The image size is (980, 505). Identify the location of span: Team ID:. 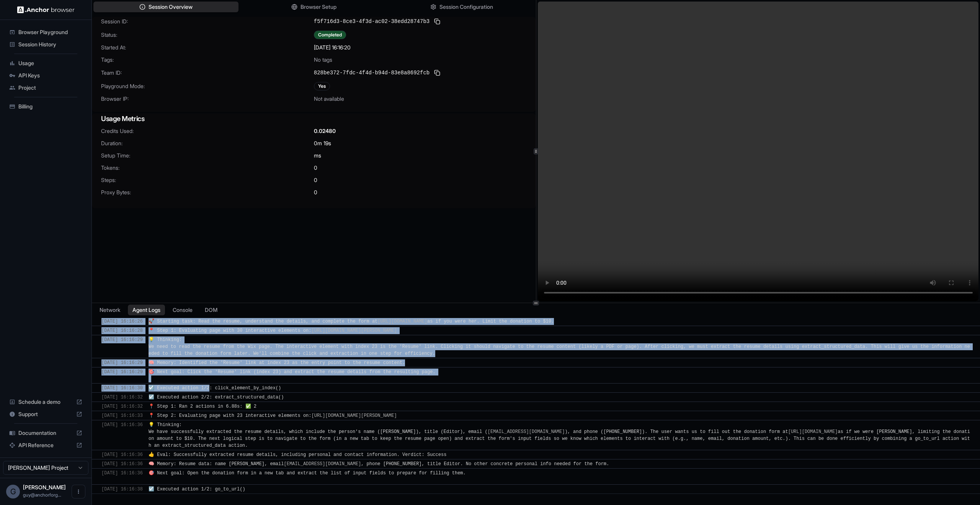
(208, 73).